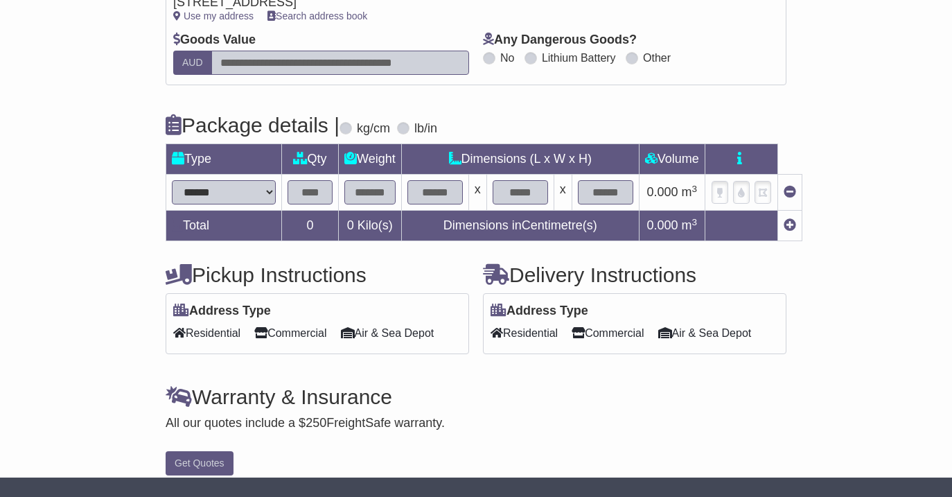 This screenshot has height=497, width=952. What do you see at coordinates (224, 159) in the screenshot?
I see `td: Type` at bounding box center [224, 159].